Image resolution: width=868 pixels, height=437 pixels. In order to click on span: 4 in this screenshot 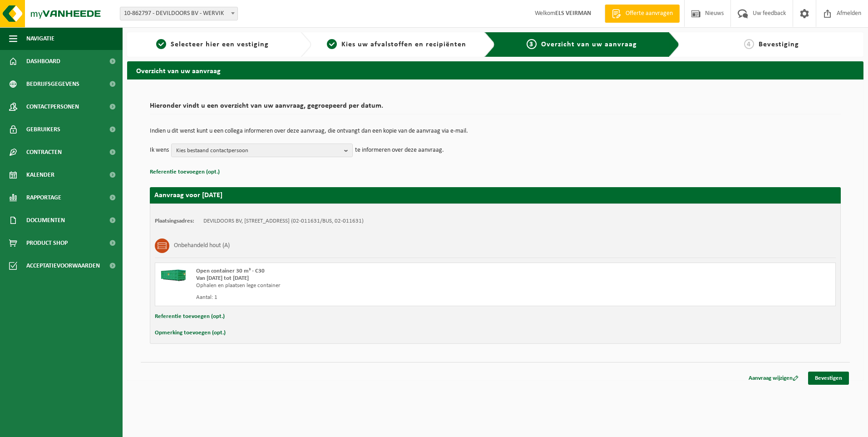, I will do `click(749, 44)`.